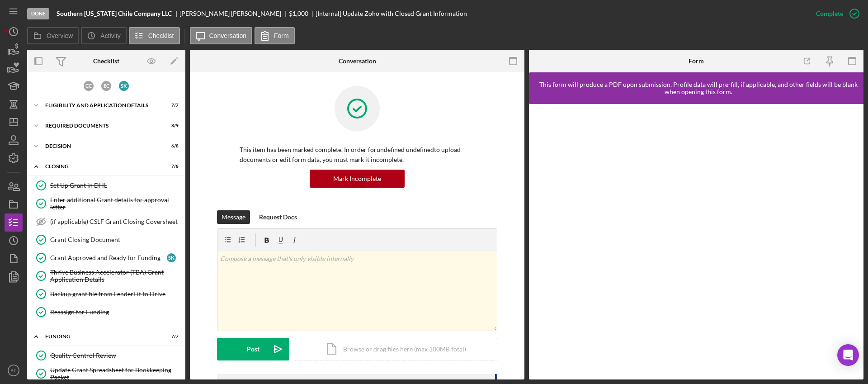 The width and height of the screenshot is (868, 384). What do you see at coordinates (357, 179) in the screenshot?
I see `button: Mark Incomplete` at bounding box center [357, 179].